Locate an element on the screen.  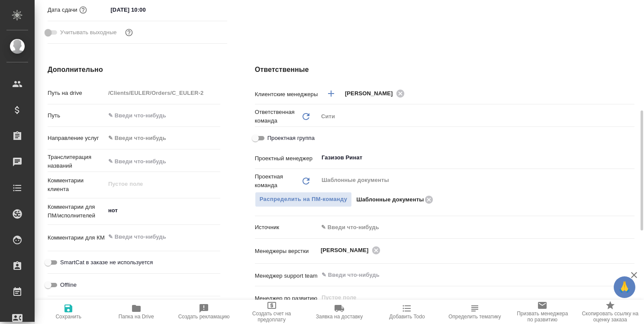
p: Клиентские менеджеры is located at coordinates (286, 94).